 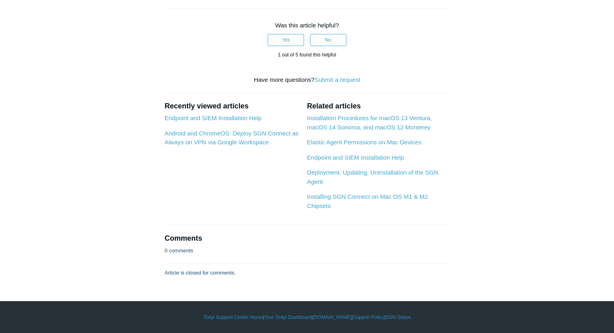 I want to click on a: Submit a request, so click(x=337, y=79).